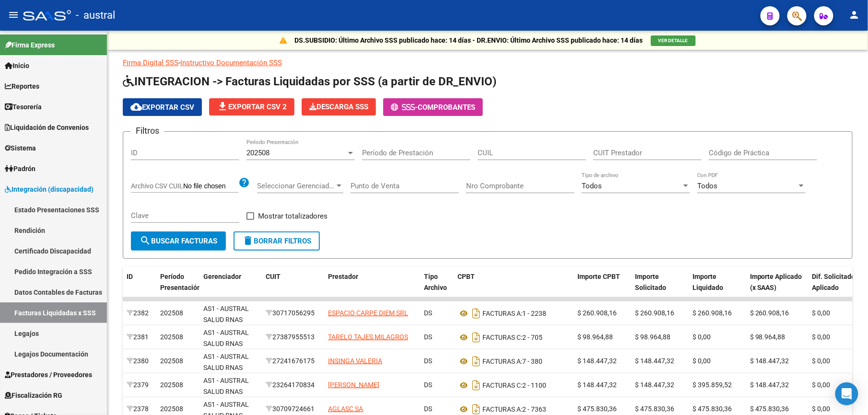 Image resolution: width=868 pixels, height=415 pixels. What do you see at coordinates (339, 107) in the screenshot?
I see `button: Descarga SSS` at bounding box center [339, 107].